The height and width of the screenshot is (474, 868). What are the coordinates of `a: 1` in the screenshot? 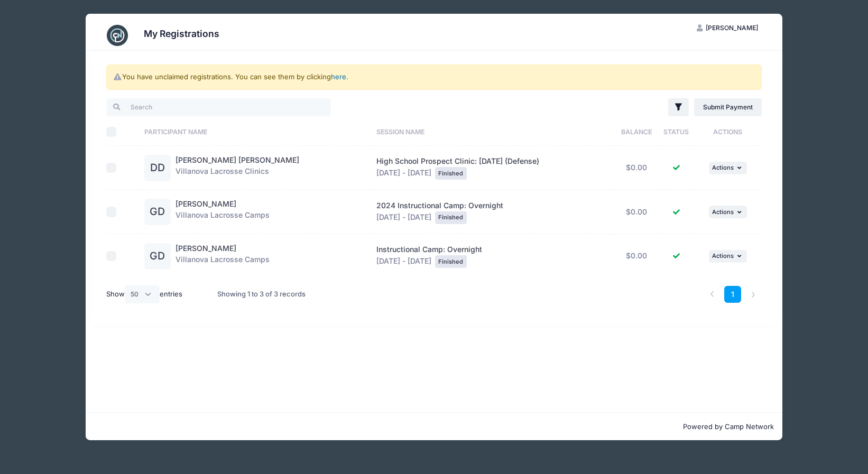 It's located at (733, 294).